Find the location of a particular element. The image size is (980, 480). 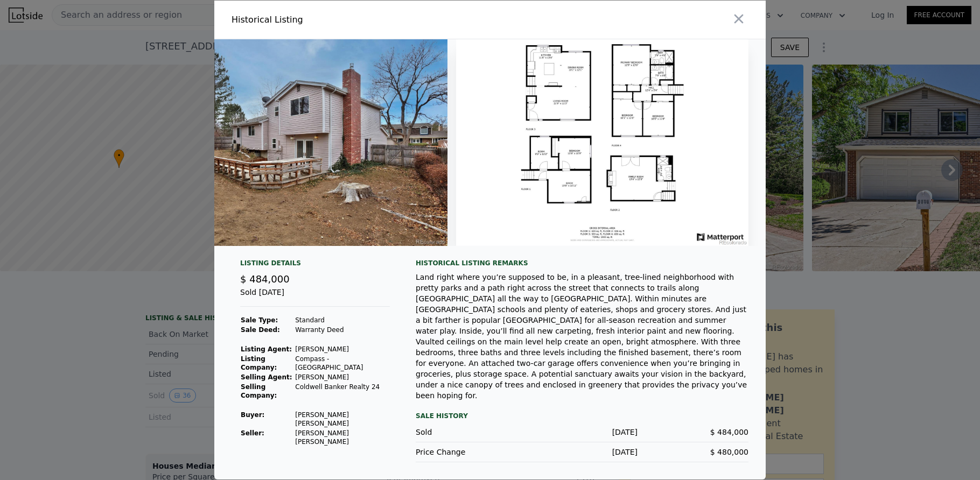

strong: Listing Agent: is located at coordinates (266, 349).